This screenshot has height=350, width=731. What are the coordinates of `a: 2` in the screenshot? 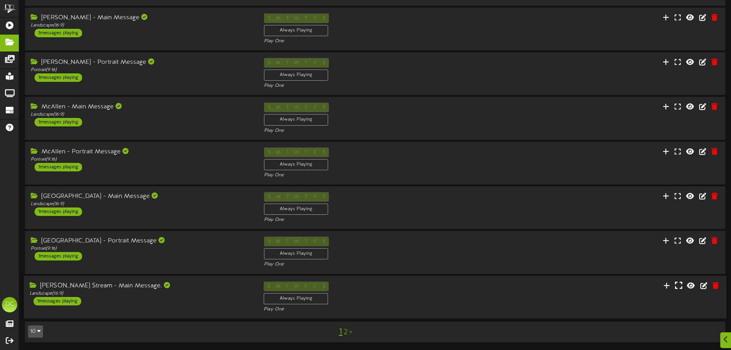 It's located at (346, 332).